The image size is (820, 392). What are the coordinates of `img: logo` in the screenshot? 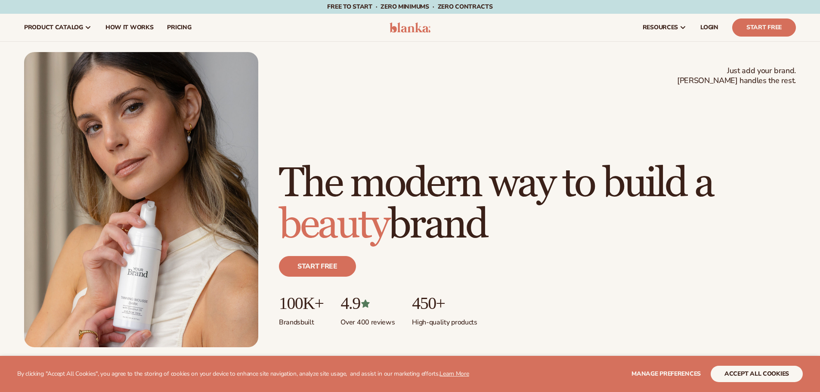 It's located at (410, 28).